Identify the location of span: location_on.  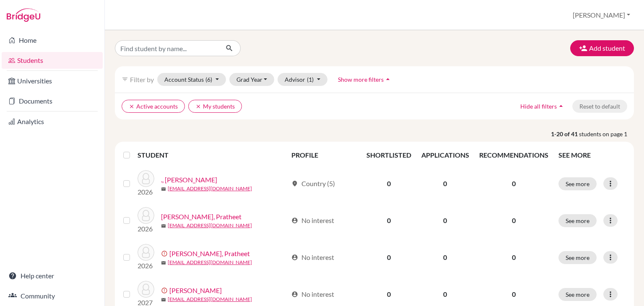
(295, 184).